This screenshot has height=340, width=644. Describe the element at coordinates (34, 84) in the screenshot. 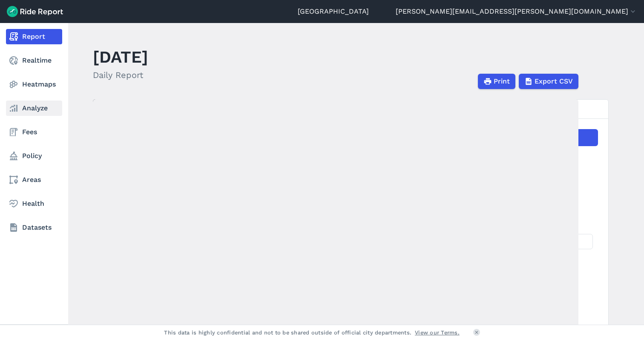

I see `a: Heatmaps` at that location.